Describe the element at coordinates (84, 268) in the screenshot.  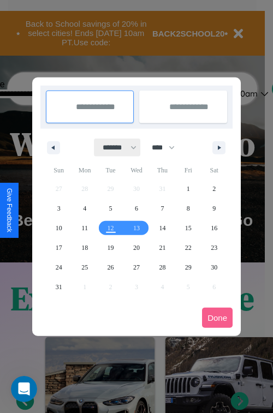
I see `button: 25` at that location.